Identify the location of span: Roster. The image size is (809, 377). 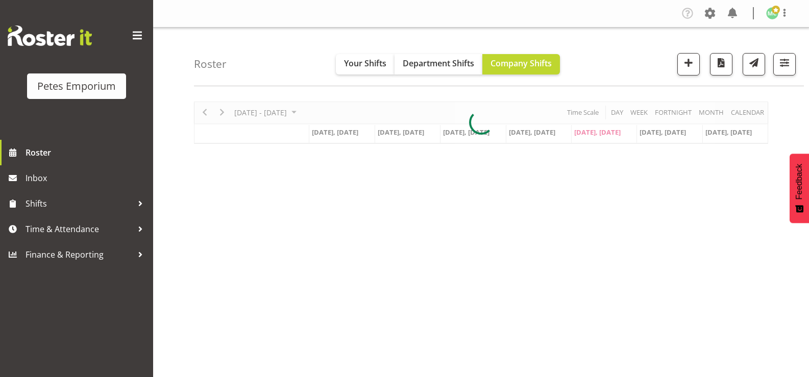
(87, 153).